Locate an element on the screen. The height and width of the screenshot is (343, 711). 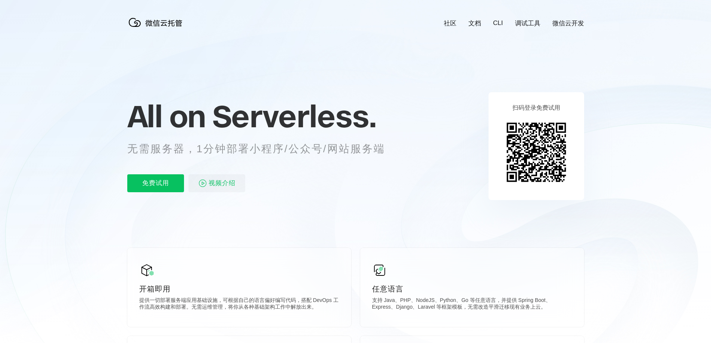
p: 任意语言 is located at coordinates (472, 289).